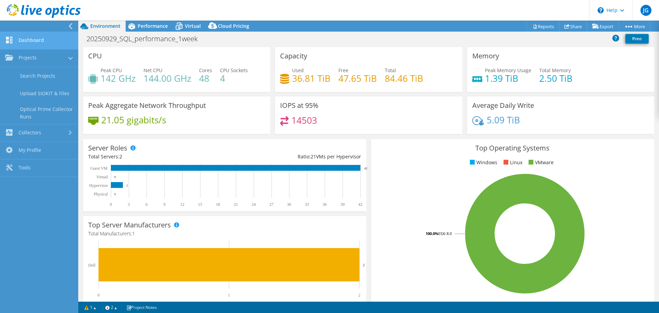 This screenshot has height=313, width=659. What do you see at coordinates (164, 204) in the screenshot?
I see `text: 9` at bounding box center [164, 204].